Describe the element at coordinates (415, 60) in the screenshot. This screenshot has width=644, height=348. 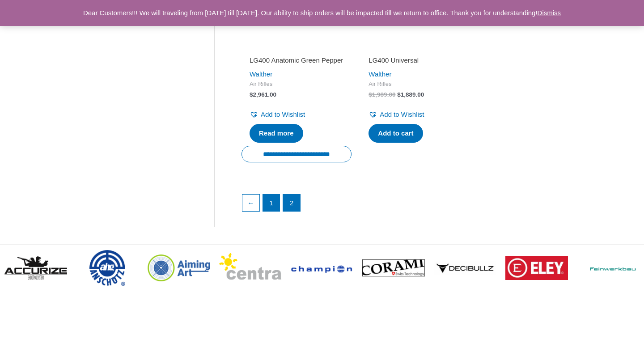
I see `h2: LG400 Universal` at that location.